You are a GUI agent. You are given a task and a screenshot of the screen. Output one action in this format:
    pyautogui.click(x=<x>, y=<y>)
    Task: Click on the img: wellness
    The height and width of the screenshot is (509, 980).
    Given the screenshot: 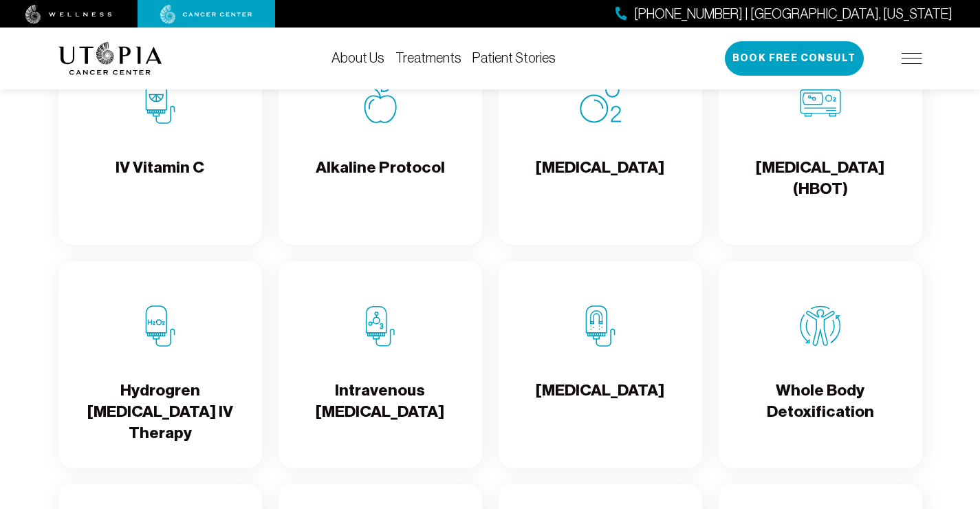 What is the action you would take?
    pyautogui.click(x=68, y=15)
    